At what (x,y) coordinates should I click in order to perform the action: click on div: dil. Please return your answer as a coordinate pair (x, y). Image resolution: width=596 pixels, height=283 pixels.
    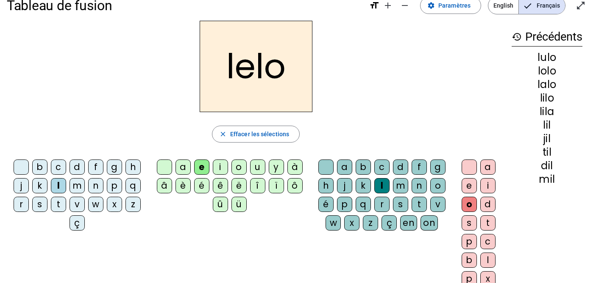
    Looking at the image, I should click on (546, 166).